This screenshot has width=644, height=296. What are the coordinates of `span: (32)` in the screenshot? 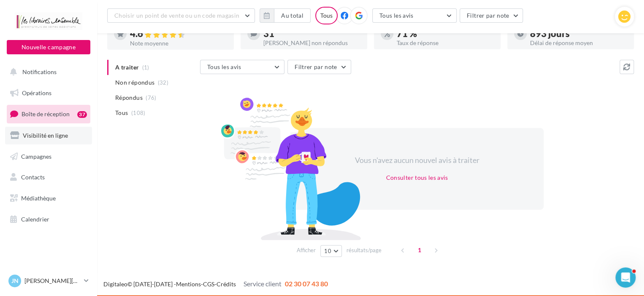 It's located at (163, 83).